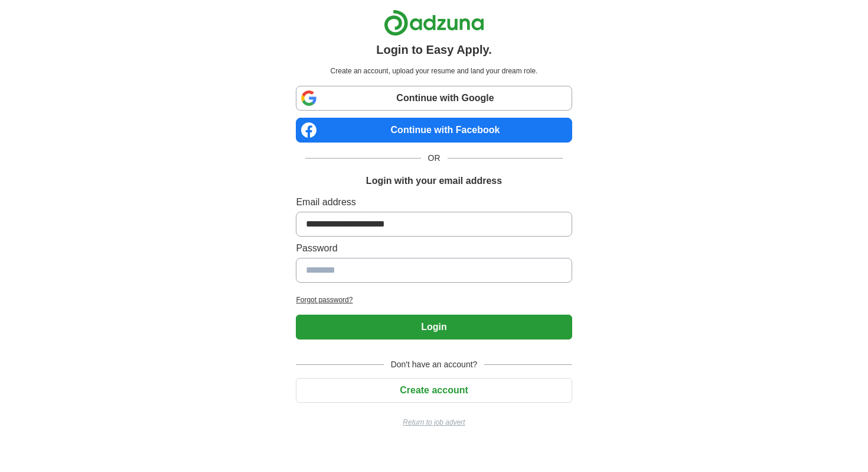 The width and height of the screenshot is (868, 472). What do you see at coordinates (434, 202) in the screenshot?
I see `label: Email address` at bounding box center [434, 202].